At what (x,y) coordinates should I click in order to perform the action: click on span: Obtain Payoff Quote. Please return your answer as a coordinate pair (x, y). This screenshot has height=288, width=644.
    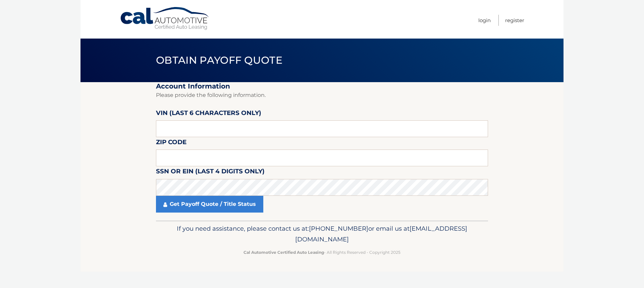
    Looking at the image, I should click on (219, 60).